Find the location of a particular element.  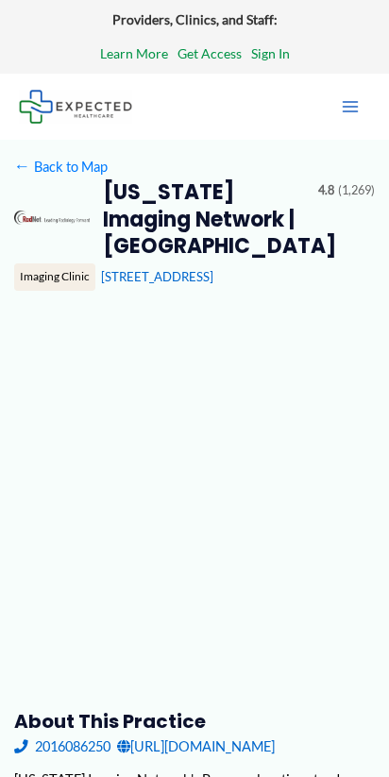

h3: About this practice is located at coordinates (194, 721).